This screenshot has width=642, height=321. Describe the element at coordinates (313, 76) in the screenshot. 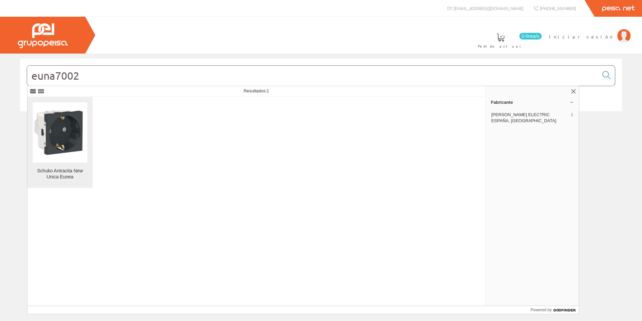

I see `input: Buscar...` at that location.